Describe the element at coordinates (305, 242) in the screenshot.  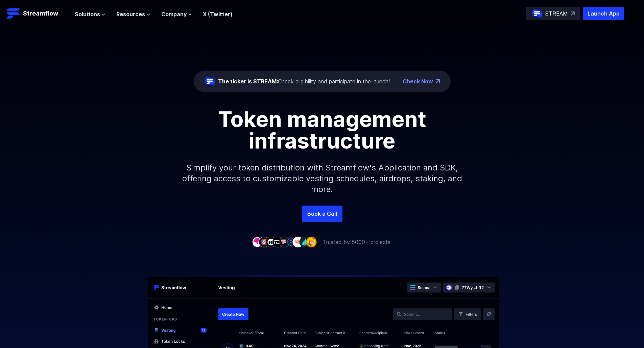
I see `img: company-8` at that location.